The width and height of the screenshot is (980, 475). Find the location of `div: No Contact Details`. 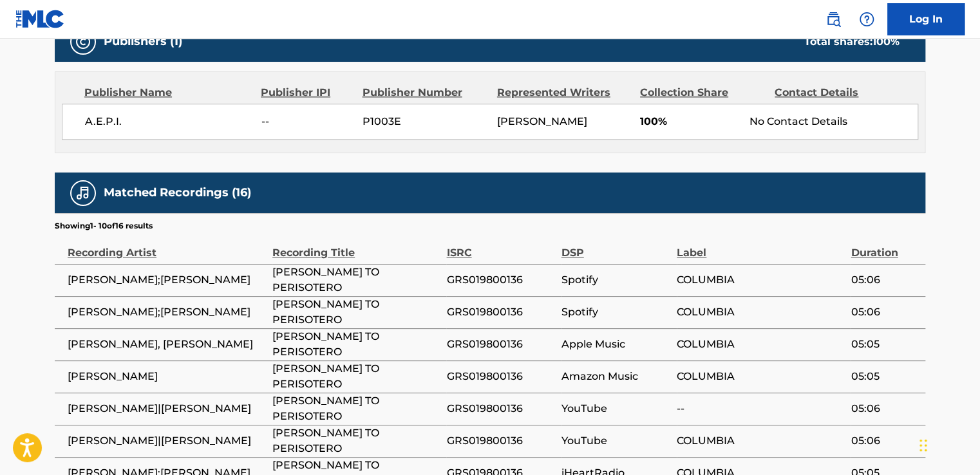

div: No Contact Details is located at coordinates (833, 122).